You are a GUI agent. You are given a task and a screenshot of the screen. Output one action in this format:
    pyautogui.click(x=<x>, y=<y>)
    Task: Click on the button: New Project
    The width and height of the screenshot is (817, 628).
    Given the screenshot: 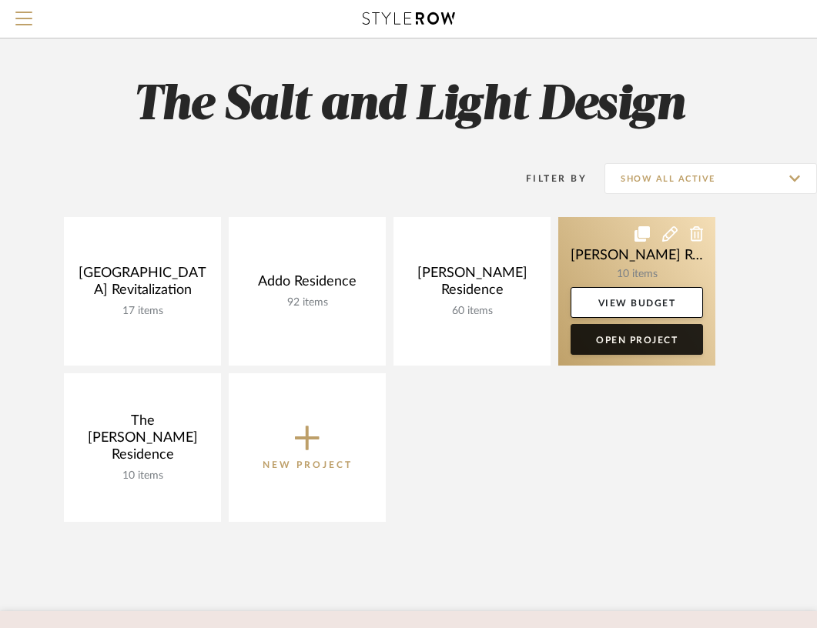 What is the action you would take?
    pyautogui.click(x=307, y=447)
    